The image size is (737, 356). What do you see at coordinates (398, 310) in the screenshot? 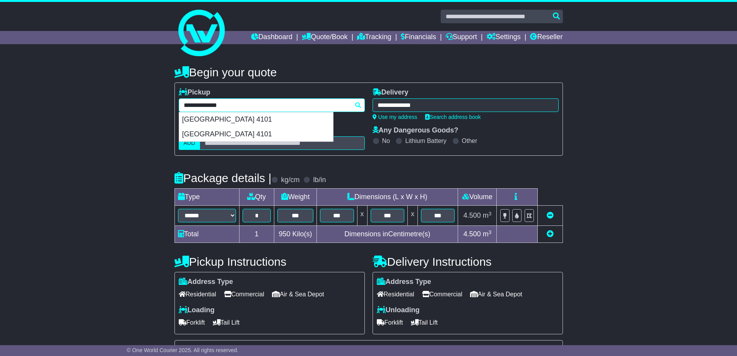
I see `label: Unloading` at bounding box center [398, 310].